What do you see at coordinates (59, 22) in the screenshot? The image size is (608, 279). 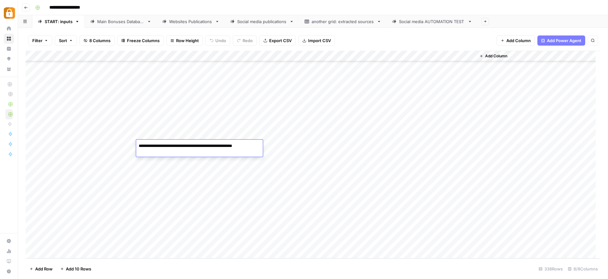 I see `a: START: inputs` at bounding box center [59, 22].